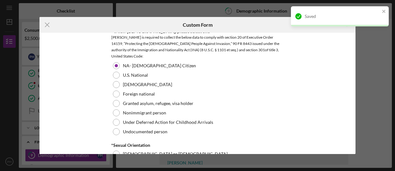 This screenshot has height=171, width=395. I want to click on h6: Custom Form, so click(198, 25).